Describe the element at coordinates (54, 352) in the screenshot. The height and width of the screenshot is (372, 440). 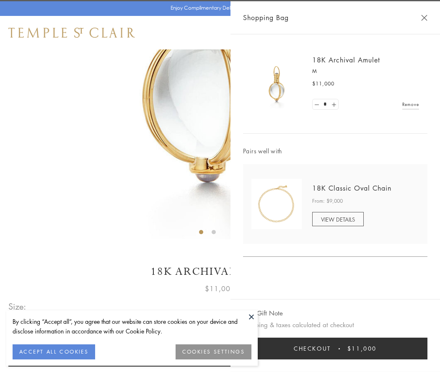
I see `button: ACCEPT ALL COOKIES` at that location.